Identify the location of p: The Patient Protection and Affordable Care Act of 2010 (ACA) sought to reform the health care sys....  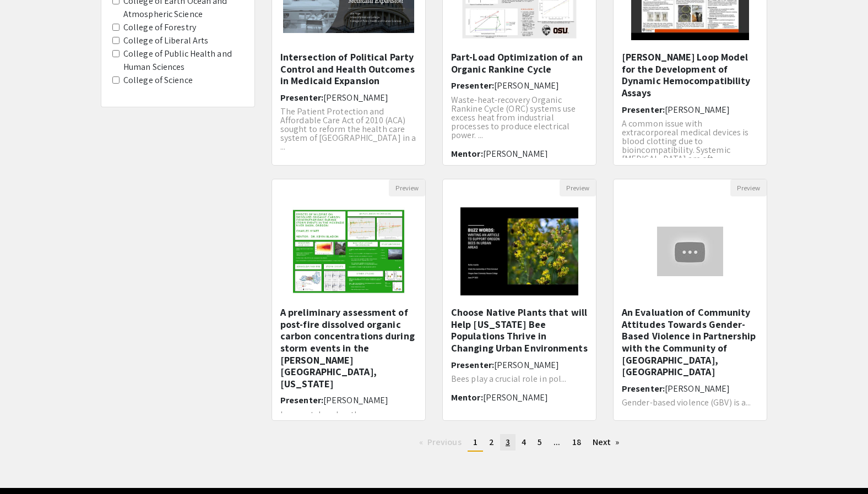
(348, 129).